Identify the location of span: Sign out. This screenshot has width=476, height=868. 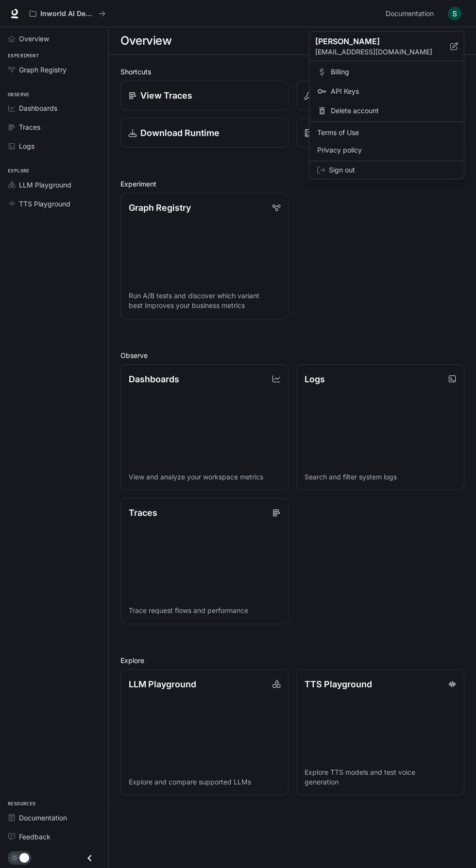
(393, 170).